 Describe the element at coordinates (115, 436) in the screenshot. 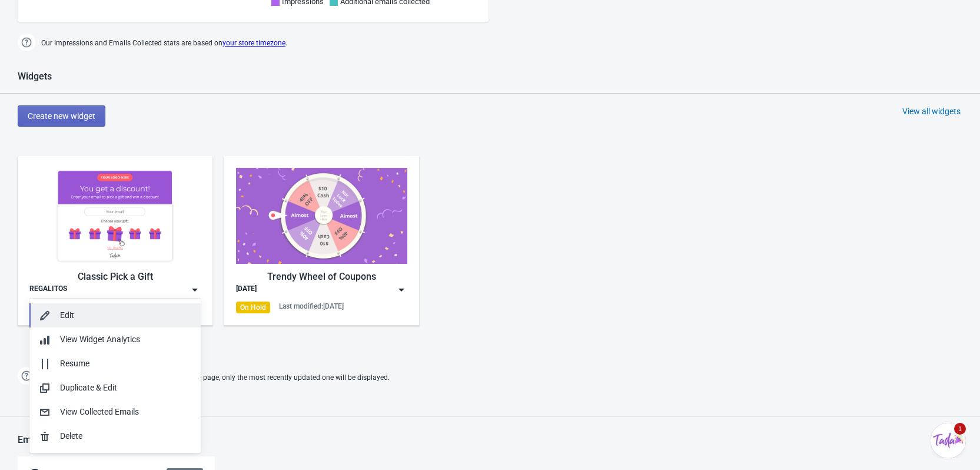

I see `button: Delete` at that location.